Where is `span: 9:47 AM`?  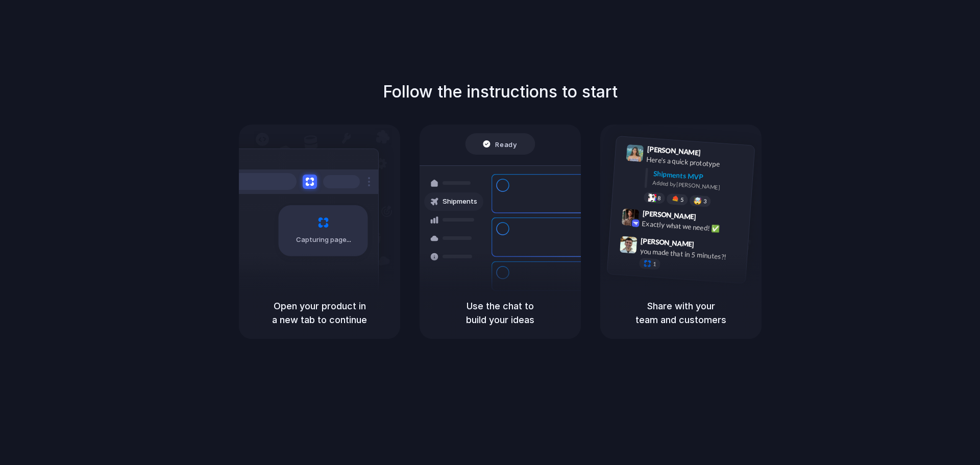 span: 9:47 AM is located at coordinates (708, 246).